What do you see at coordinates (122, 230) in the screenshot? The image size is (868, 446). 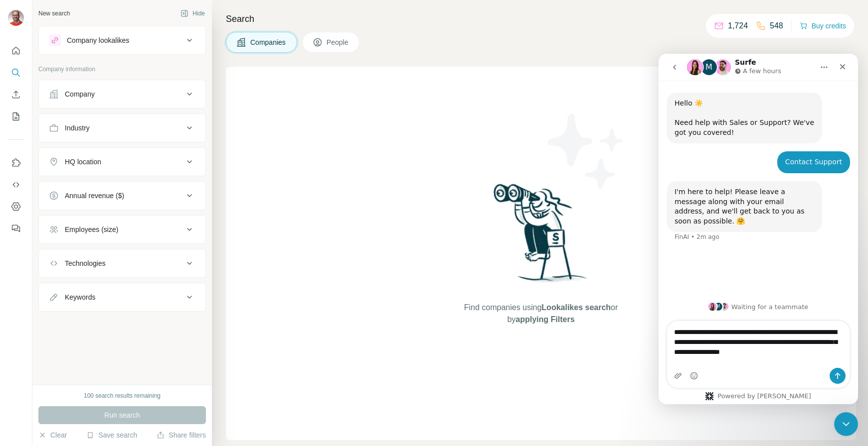 I see `button: Employees (size)` at bounding box center [122, 230].